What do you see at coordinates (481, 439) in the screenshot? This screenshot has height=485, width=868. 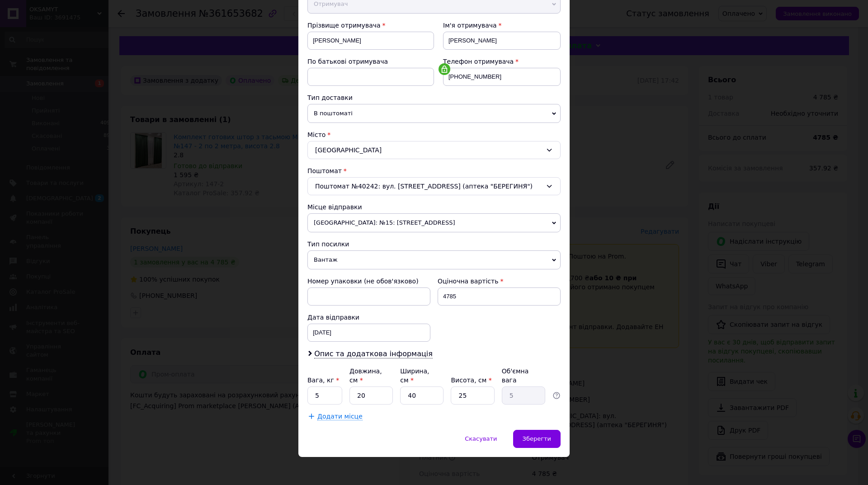 I see `span: Скасувати` at bounding box center [481, 439].